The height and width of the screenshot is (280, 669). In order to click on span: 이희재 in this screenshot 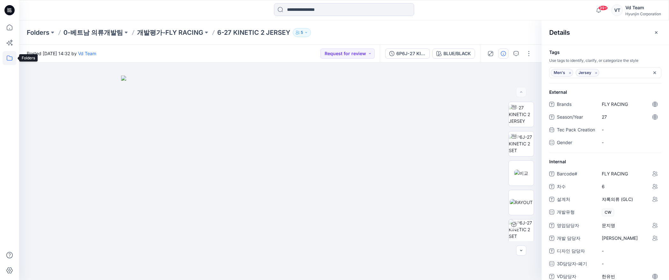, I will do `click(629, 238)`.